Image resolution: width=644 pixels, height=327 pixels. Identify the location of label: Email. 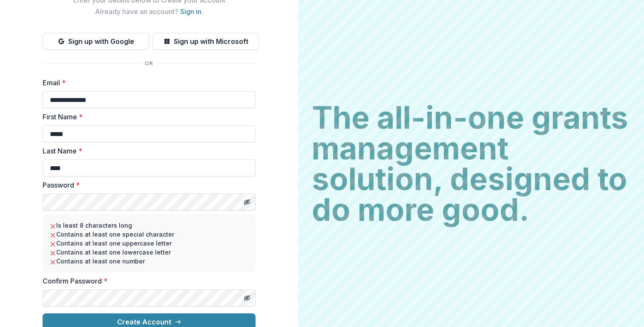
(146, 83).